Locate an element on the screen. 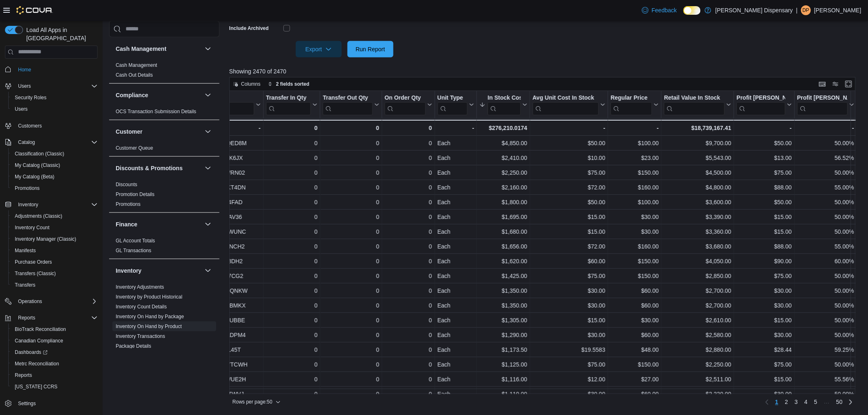  a: Page 4 of 50 is located at coordinates (806, 402).